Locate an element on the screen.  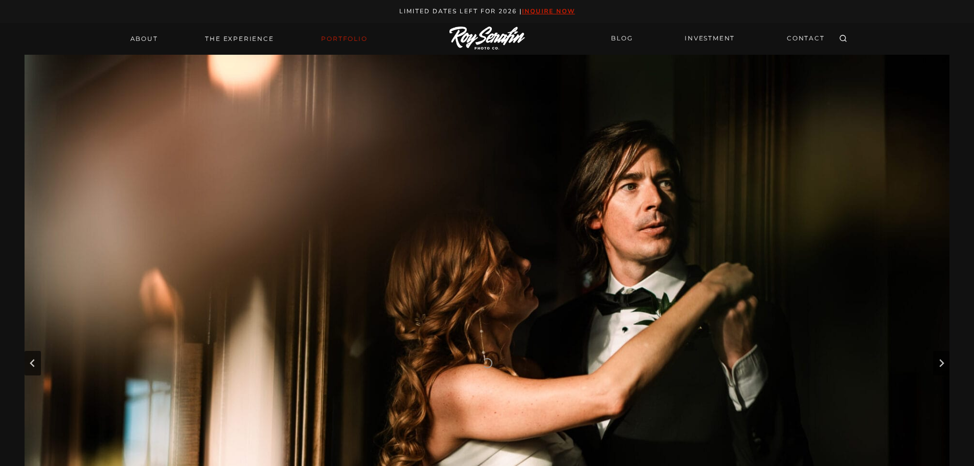
p: Limited Dates LEft for 2026 | is located at coordinates (487, 11).